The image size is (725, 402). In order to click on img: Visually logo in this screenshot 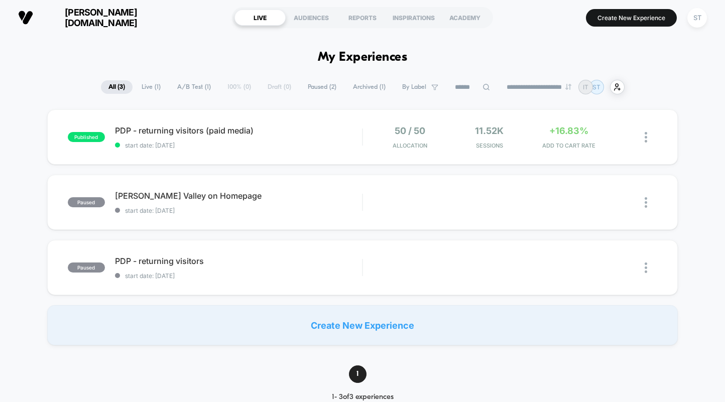, I will do `click(26, 18)`.